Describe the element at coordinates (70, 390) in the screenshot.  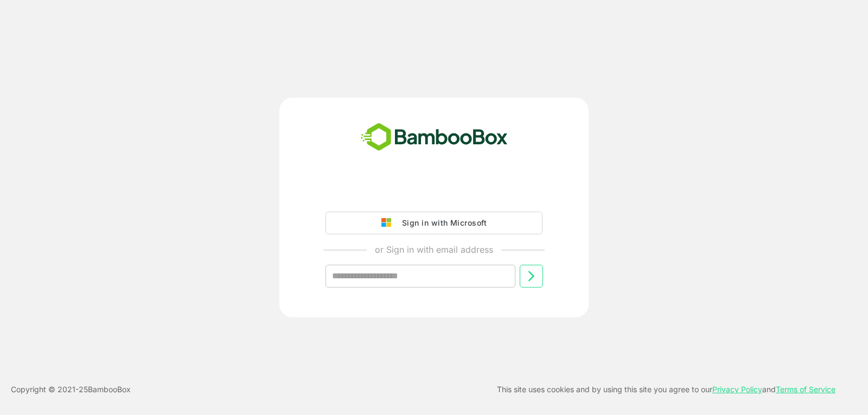
I see `p: Copyright © 2021- 25 BambooBox` at that location.